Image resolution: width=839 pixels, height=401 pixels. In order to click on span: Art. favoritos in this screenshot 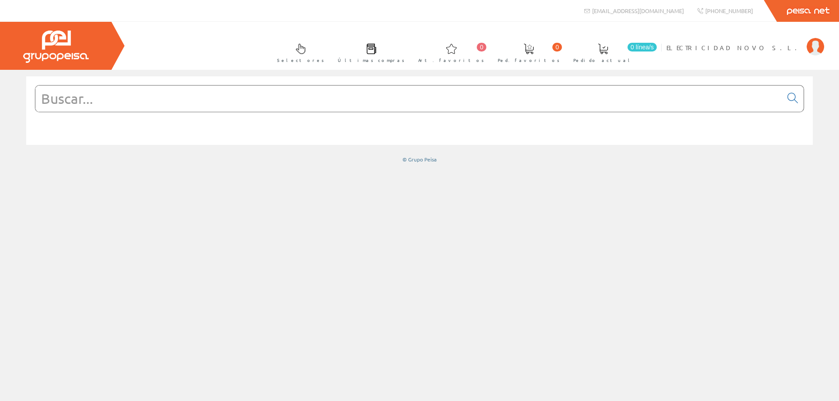, I will do `click(451, 60)`.